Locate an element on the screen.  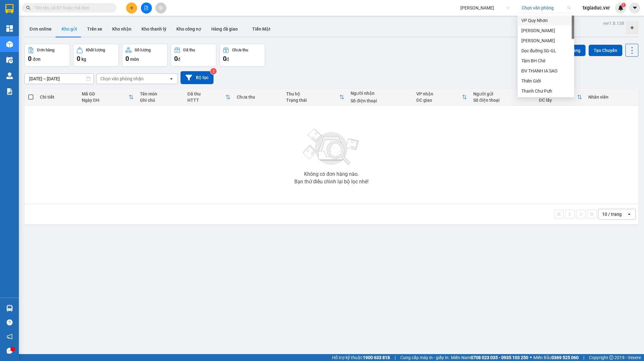
div: Ghi chú is located at coordinates (160, 100).